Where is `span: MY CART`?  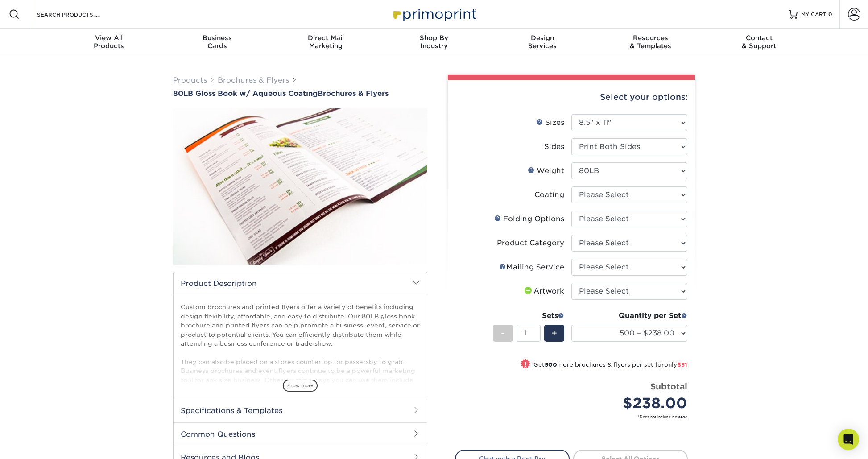
span: MY CART is located at coordinates (814, 15).